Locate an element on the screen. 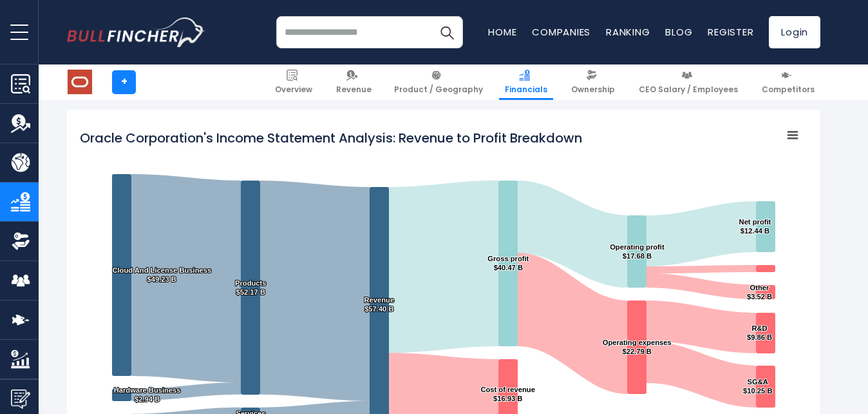 Image resolution: width=868 pixels, height=414 pixels. text: Revenue $57.40 B is located at coordinates (380, 304).